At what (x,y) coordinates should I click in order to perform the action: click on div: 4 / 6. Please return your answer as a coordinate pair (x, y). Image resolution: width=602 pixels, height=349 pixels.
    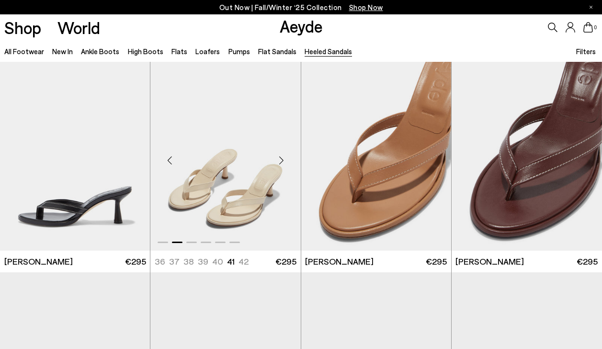
    Looking at the image, I should click on (526, 156).